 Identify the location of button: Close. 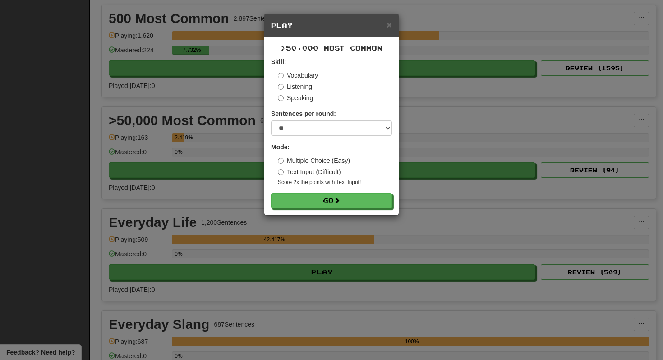
(389, 24).